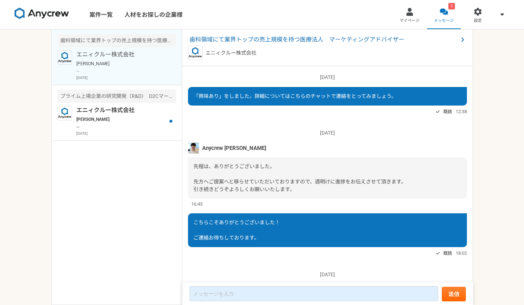 The height and width of the screenshot is (305, 524). What do you see at coordinates (444, 21) in the screenshot?
I see `span: メッセージ` at bounding box center [444, 21].